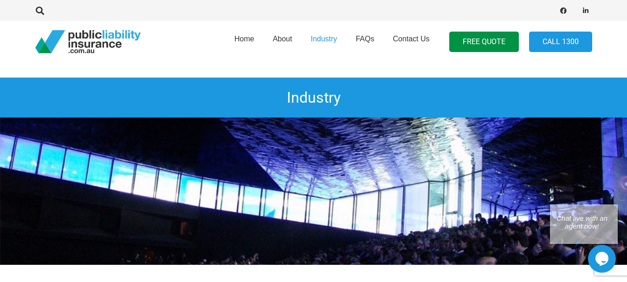 This screenshot has width=627, height=282. Describe the element at coordinates (88, 42) in the screenshot. I see `a: pli_logotransparent` at that location.